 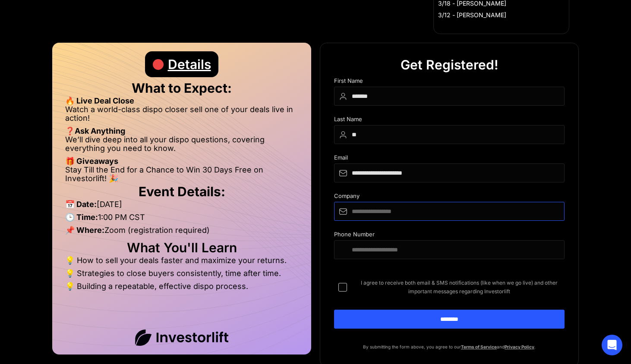 What do you see at coordinates (182, 247) in the screenshot?
I see `h2: What You'll Learn` at bounding box center [182, 247].